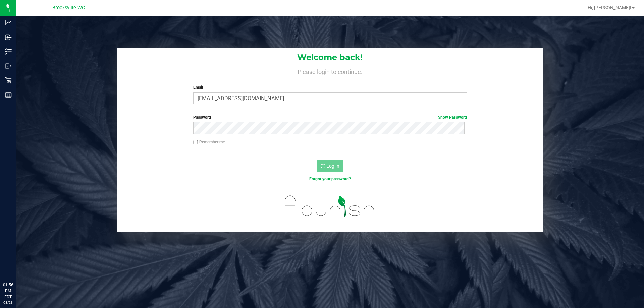  Describe the element at coordinates (330, 71) in the screenshot. I see `h4: Please login to continue.` at that location.